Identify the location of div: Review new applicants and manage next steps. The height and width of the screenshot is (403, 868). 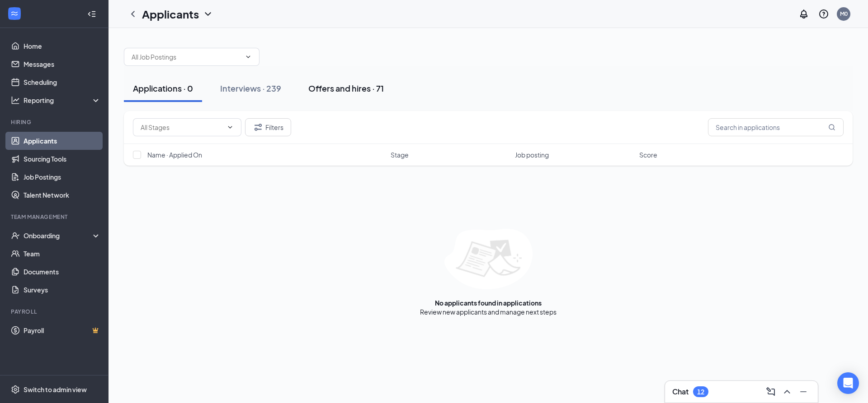
(488, 312).